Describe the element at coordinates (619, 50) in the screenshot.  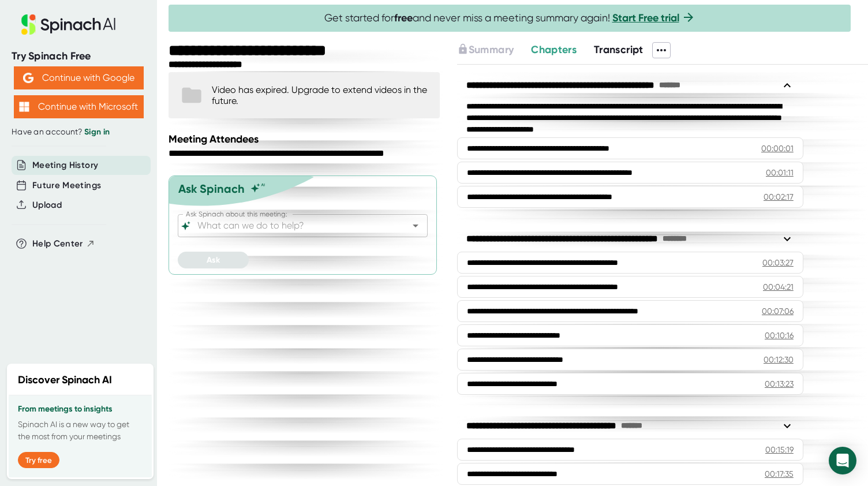
I see `button: Transcript` at that location.